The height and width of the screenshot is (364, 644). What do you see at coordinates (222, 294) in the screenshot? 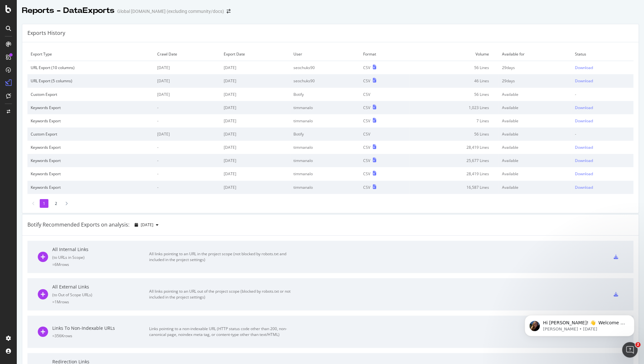
I see `div: All links pointing to an URL out of the project scope (blocked by robots.txt or not included in t...` at bounding box center [222, 294].